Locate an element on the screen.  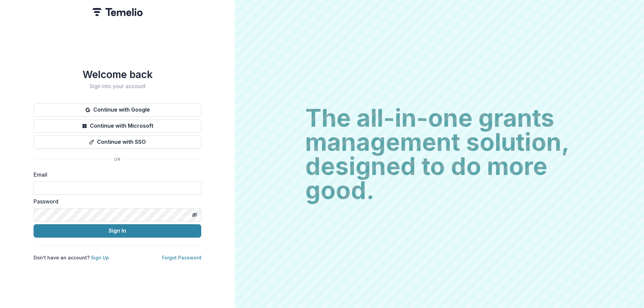
a: Forgot Password is located at coordinates (182, 257).